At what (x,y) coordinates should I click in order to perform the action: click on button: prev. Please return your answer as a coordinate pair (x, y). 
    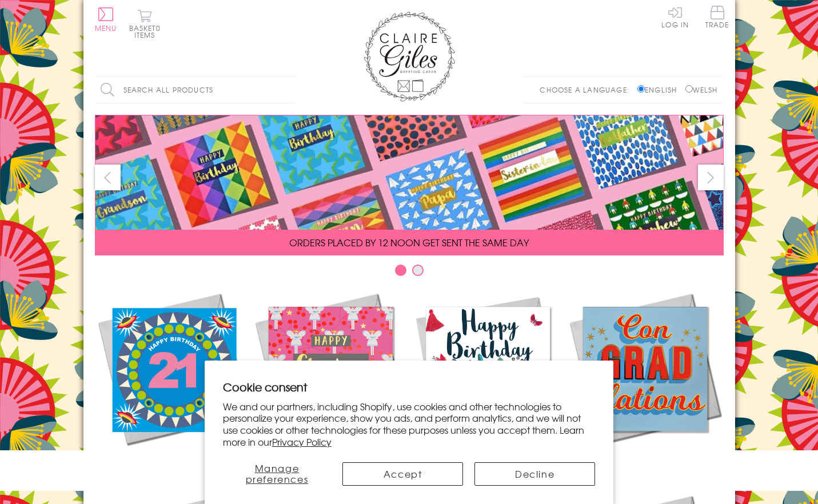
    Looking at the image, I should click on (107, 177).